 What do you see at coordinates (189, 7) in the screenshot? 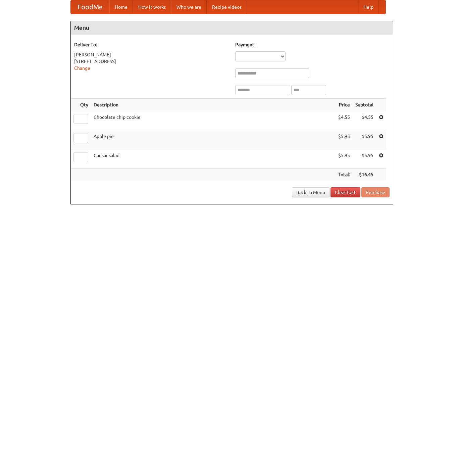
I see `a: Who we are` at bounding box center [189, 7].